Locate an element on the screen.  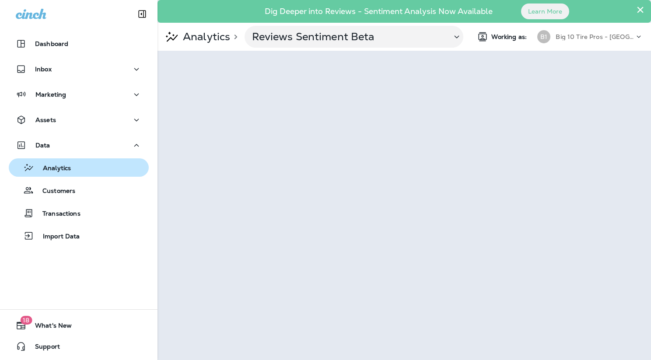
button: Analytics is located at coordinates (79, 168).